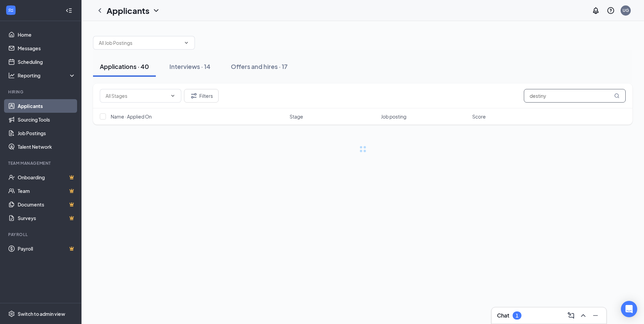 This screenshot has height=324, width=644. I want to click on button: Filter Filters, so click(201, 96).